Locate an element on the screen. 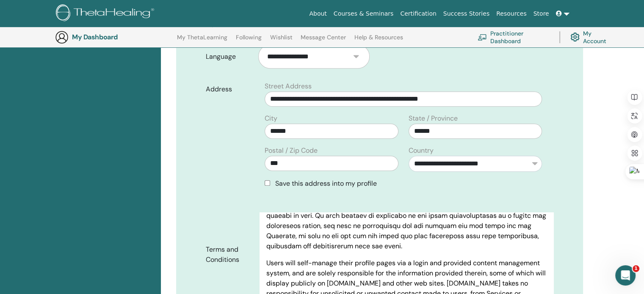 The width and height of the screenshot is (644, 294). label: Country is located at coordinates (421, 151).